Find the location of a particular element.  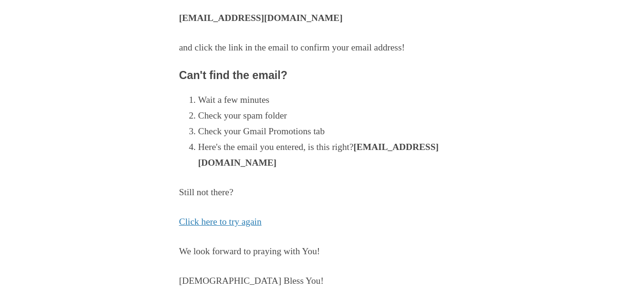

li: Wait a few minutes is located at coordinates (332, 100).